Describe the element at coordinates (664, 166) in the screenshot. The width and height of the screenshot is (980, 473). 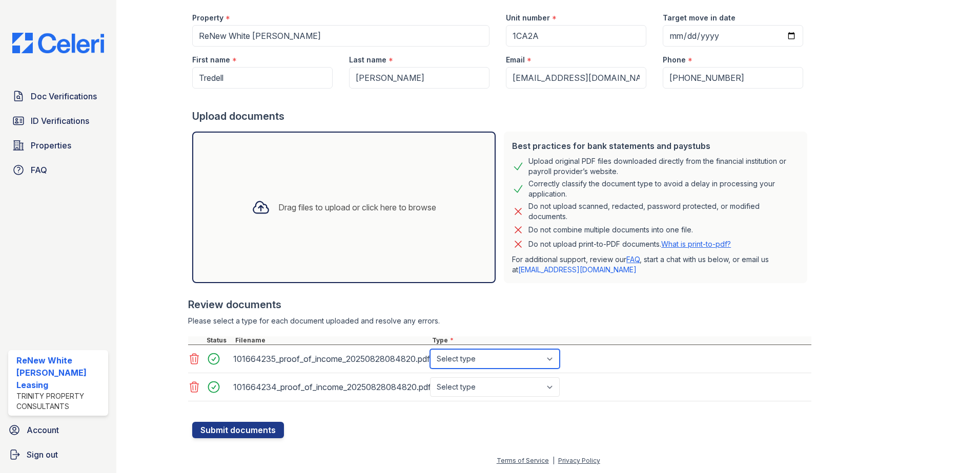
I see `div: Upload original PDF files downloaded directly from the financial institution or payroll provider’...` at that location.